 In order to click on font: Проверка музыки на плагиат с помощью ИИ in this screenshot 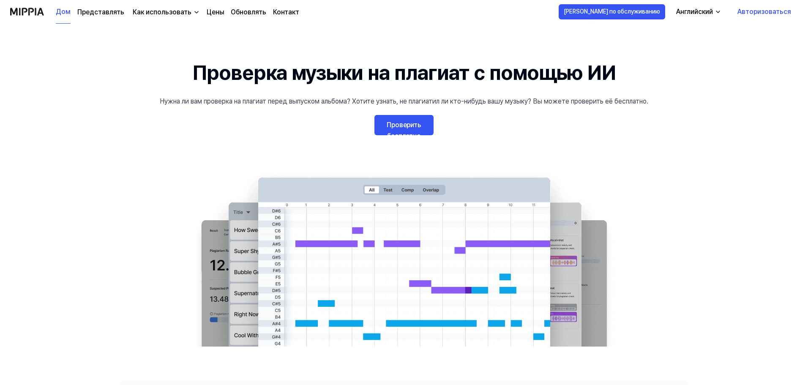, I will do `click(404, 73)`.